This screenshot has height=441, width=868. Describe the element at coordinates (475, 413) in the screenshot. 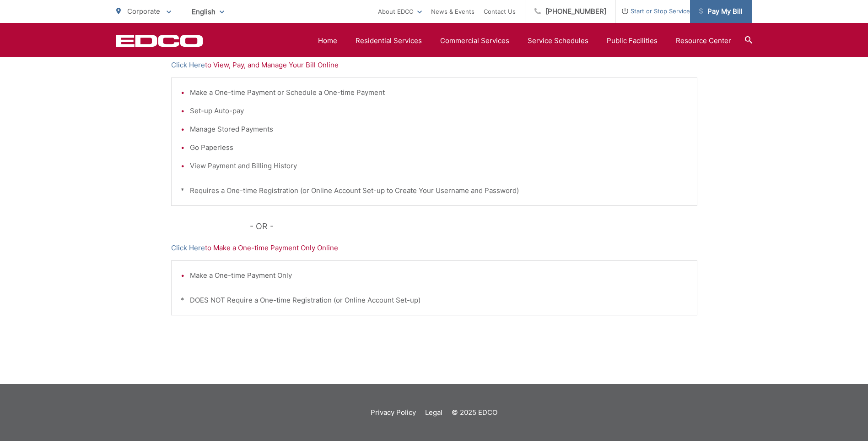

I see `p: © 2025 EDCO` at that location.